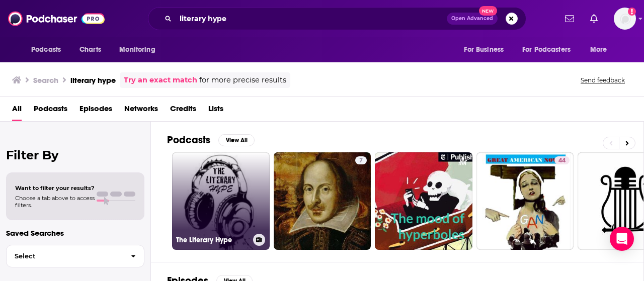 Image resolution: width=644 pixels, height=281 pixels. I want to click on a: Try an exact match, so click(160, 80).